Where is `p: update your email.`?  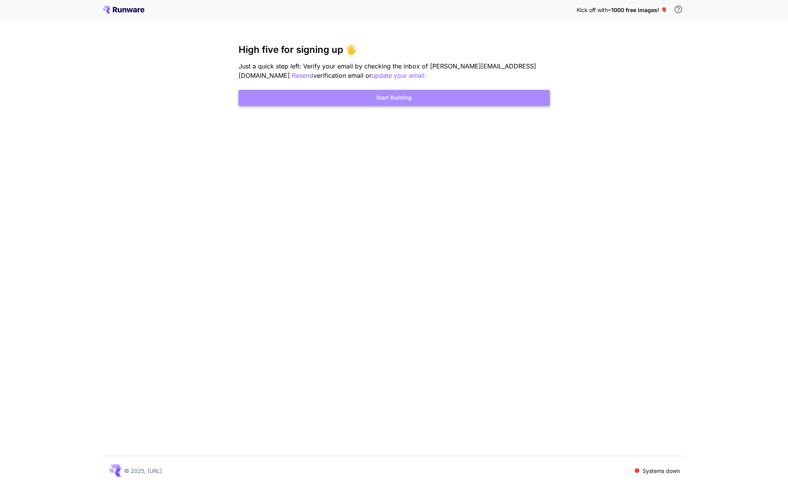
p: update your email. is located at coordinates (399, 75).